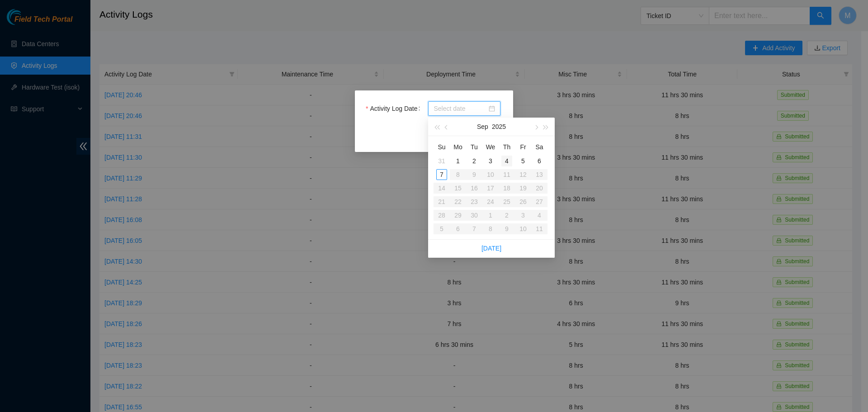  I want to click on td: 2025-08-31, so click(442, 161).